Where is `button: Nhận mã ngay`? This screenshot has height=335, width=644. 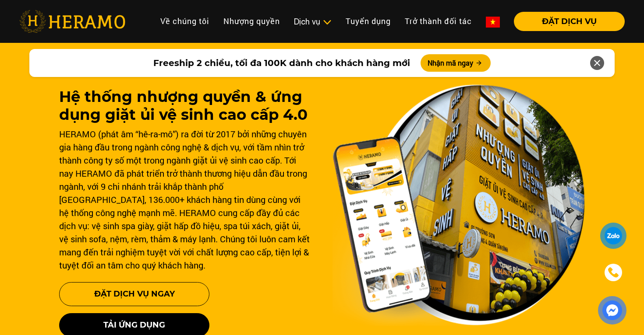
button: Nhận mã ngay is located at coordinates (456, 63).